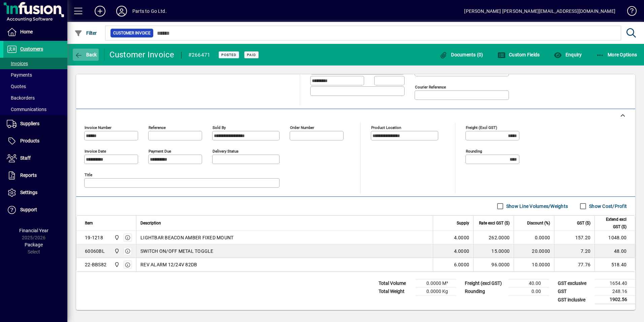 Image resolution: width=644 pixels, height=322 pixels. What do you see at coordinates (607, 206) in the screenshot?
I see `label: Show Cost/Profit` at bounding box center [607, 206].